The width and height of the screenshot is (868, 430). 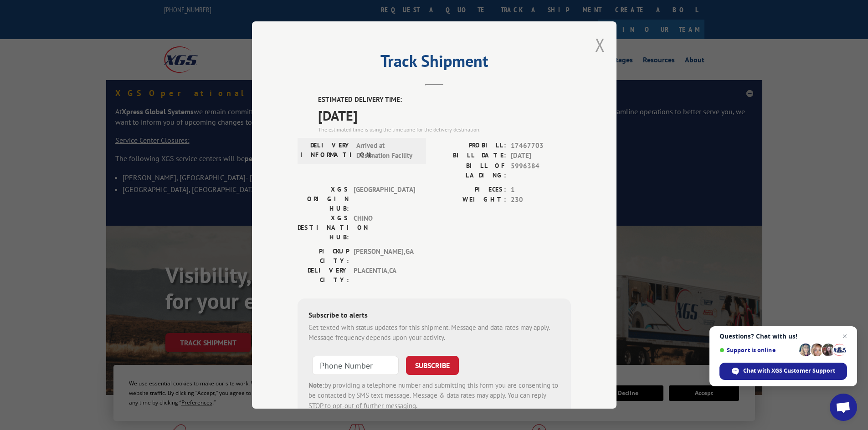 What do you see at coordinates (470, 170) in the screenshot?
I see `label: BILL OF LADING:` at bounding box center [470, 170].